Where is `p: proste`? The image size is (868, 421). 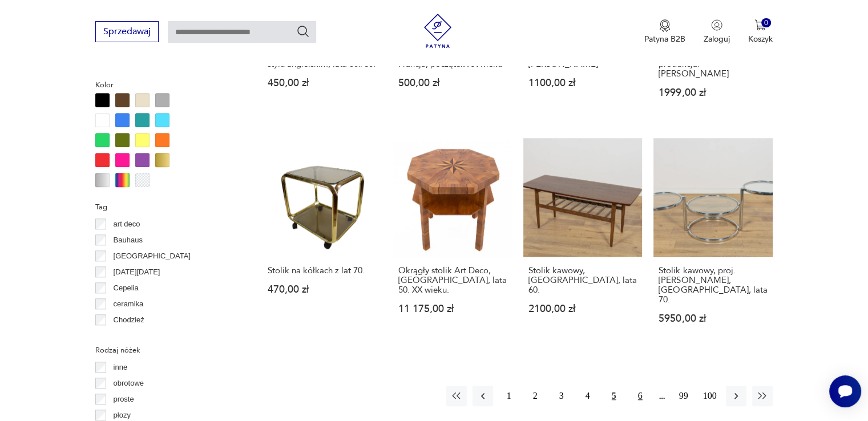
p: proste is located at coordinates (124, 399).